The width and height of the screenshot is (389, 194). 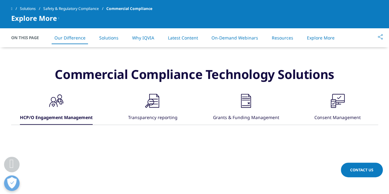 What do you see at coordinates (245, 108) in the screenshot?
I see `button: Grants & Funding Management` at bounding box center [245, 108].